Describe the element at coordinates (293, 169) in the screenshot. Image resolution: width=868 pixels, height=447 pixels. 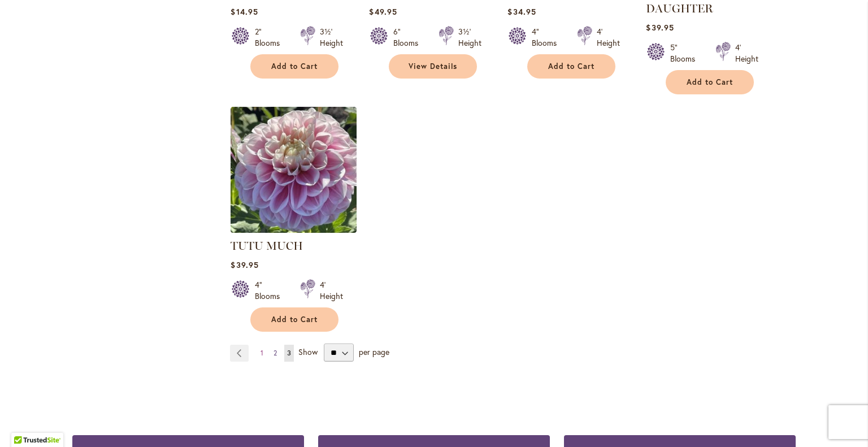
I see `img: Tutu Much` at that location.